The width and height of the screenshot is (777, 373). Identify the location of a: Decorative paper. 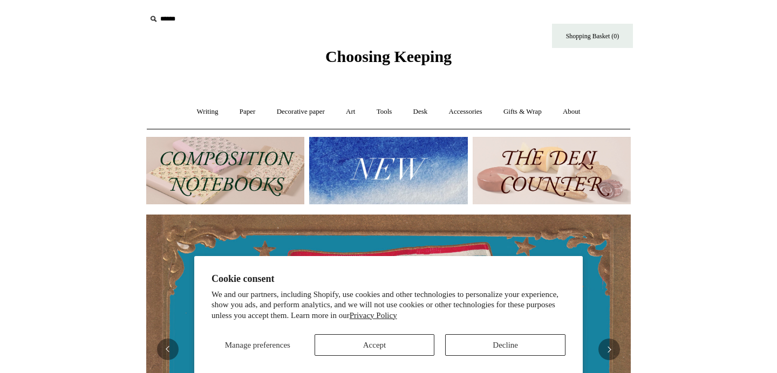
(300, 112).